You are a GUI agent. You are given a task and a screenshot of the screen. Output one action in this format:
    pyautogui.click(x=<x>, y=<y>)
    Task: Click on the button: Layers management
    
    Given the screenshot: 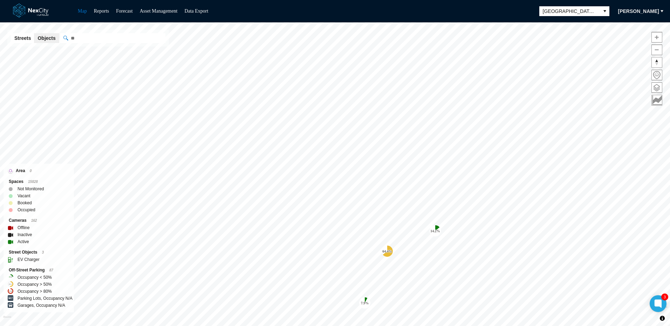 What is the action you would take?
    pyautogui.click(x=656, y=88)
    